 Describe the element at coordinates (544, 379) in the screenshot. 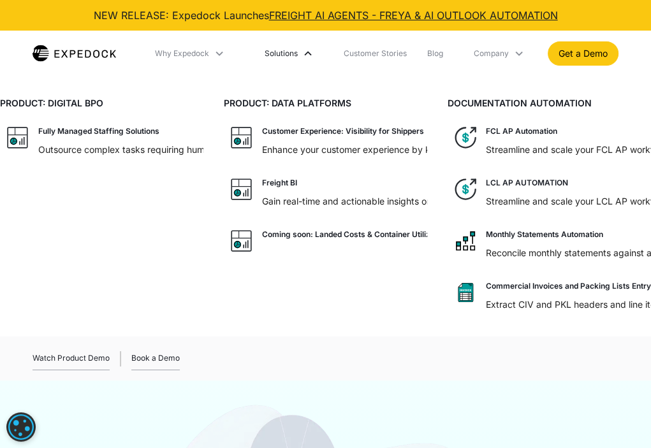

I see `div: Chat Widget` at that location.